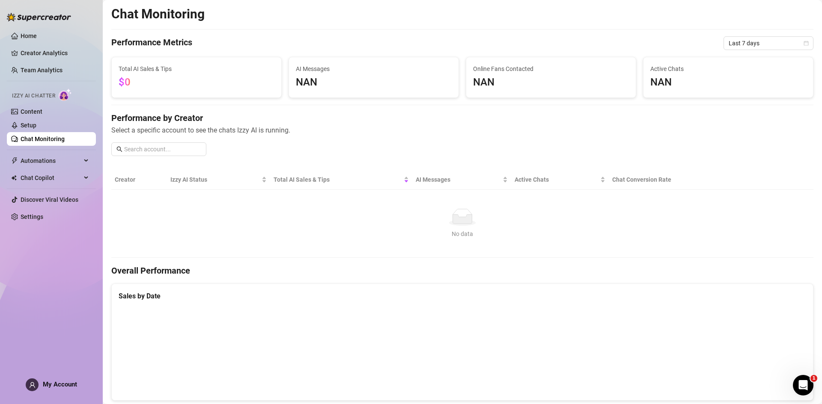  What do you see at coordinates (29, 36) in the screenshot?
I see `a: Home` at bounding box center [29, 36].